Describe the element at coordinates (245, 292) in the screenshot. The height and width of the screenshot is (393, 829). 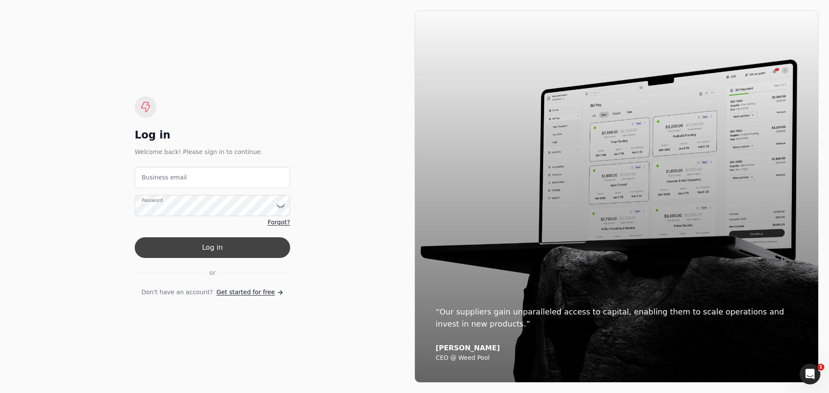
I see `span: Get started for free` at that location.